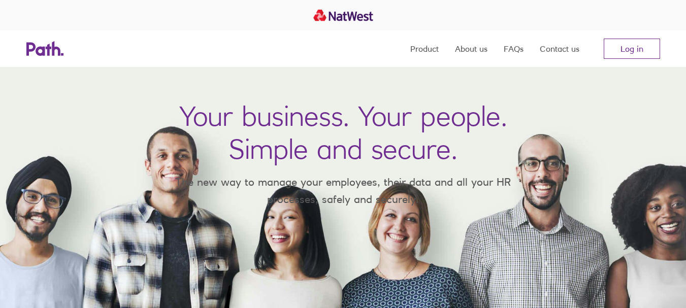  I want to click on a: Product, so click(424, 49).